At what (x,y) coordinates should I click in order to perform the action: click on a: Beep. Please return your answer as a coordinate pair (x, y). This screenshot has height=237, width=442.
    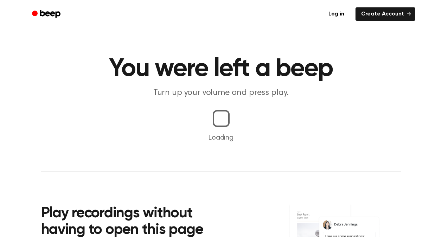
    Looking at the image, I should click on (47, 14).